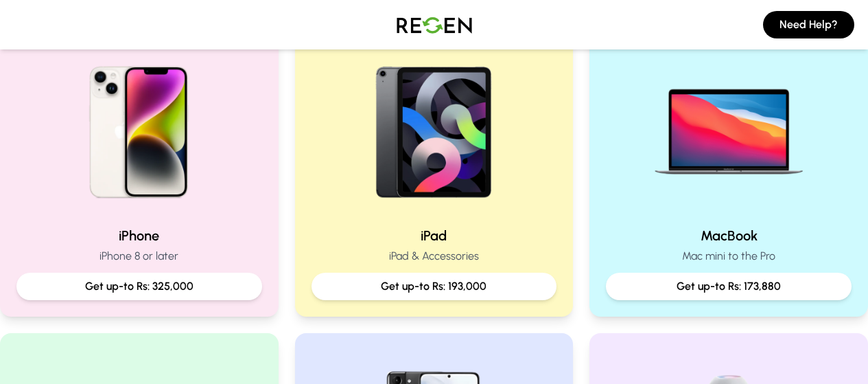  Describe the element at coordinates (140, 127) in the screenshot. I see `img: iPhone` at that location.